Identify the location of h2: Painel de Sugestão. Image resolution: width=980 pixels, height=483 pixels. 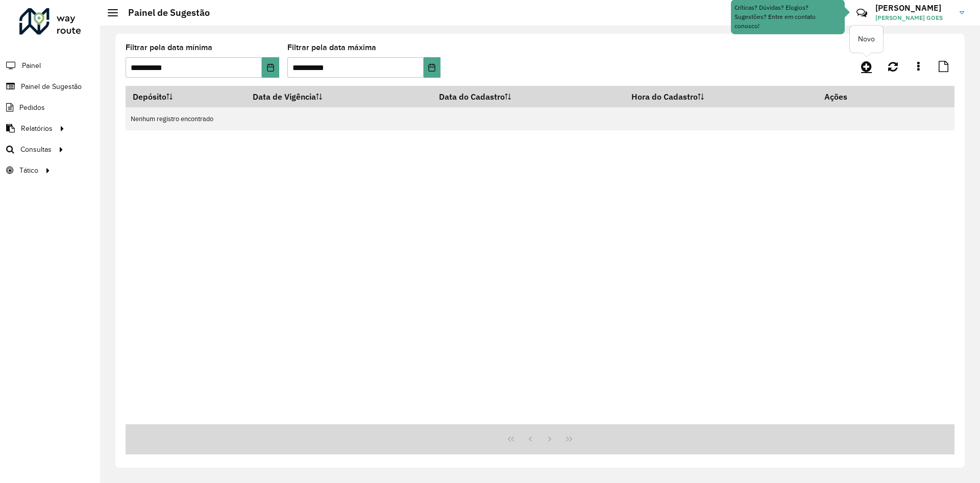
(164, 13).